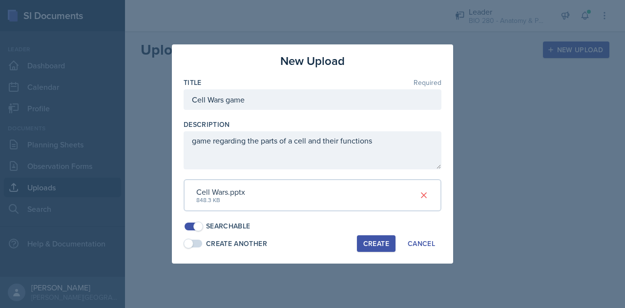 This screenshot has width=625, height=308. What do you see at coordinates (221, 192) in the screenshot?
I see `div: Cell Wars.pptx` at bounding box center [221, 192].